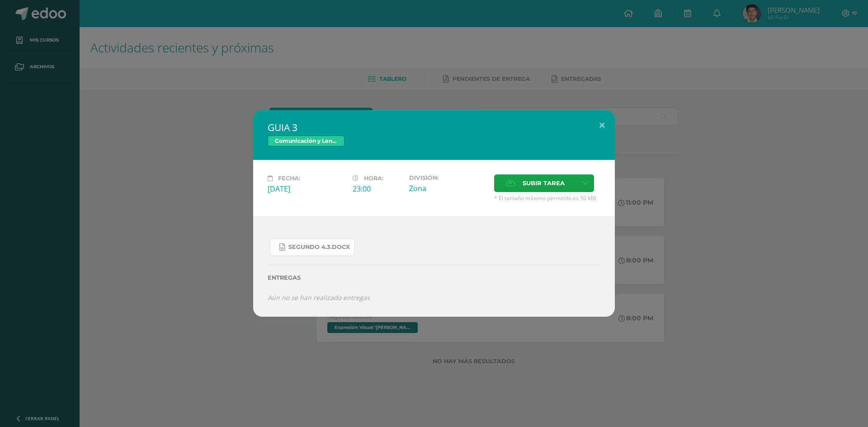 This screenshot has width=868, height=427. Describe the element at coordinates (448, 178) in the screenshot. I see `label: División:` at that location.